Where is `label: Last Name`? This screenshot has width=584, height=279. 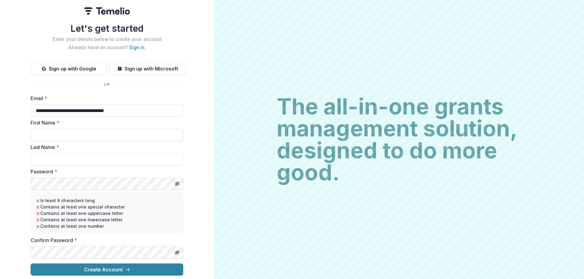
label: Last Name is located at coordinates (105, 147).